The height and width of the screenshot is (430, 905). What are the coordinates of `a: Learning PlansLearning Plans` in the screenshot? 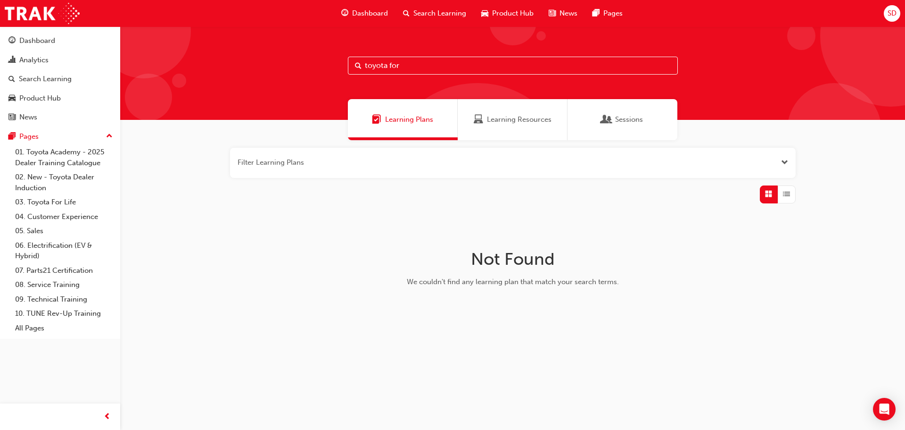 It's located at (403, 119).